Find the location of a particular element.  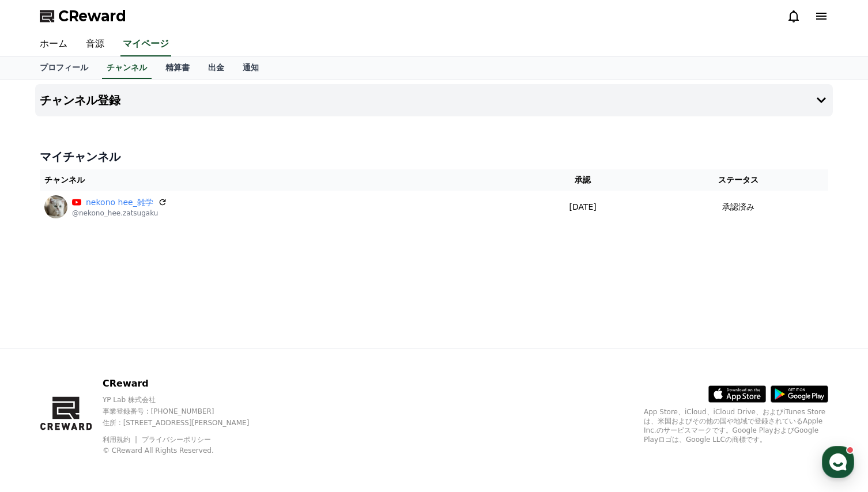

button: チャンネル登録 is located at coordinates (434, 100).